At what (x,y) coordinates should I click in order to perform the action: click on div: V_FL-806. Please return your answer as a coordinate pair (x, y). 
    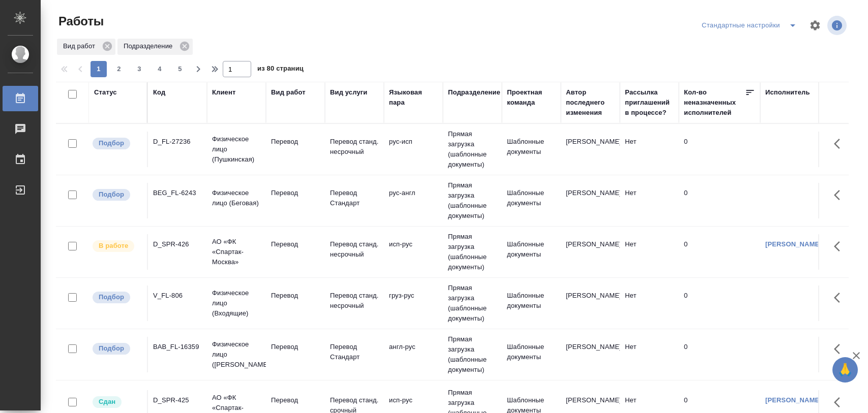
    Looking at the image, I should click on (177, 296).